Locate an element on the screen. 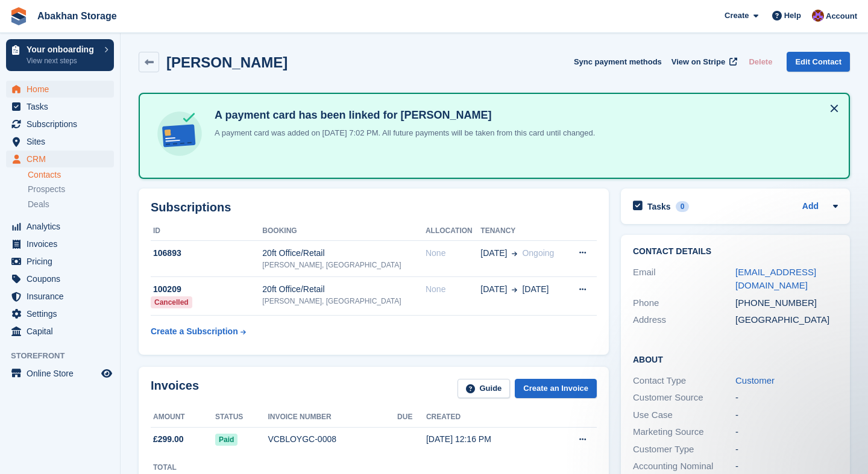  th: Status is located at coordinates (241, 418).